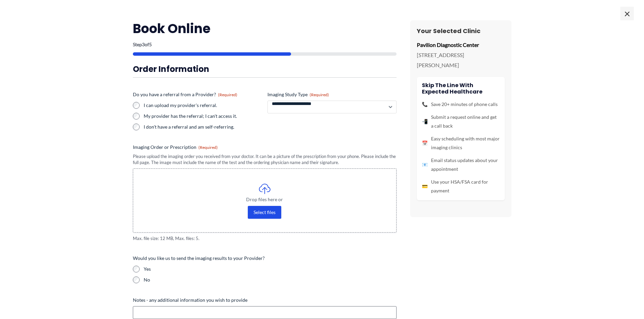 The image size is (644, 319). What do you see at coordinates (461, 143) in the screenshot?
I see `li: Easy scheduling with most major imaging clinics` at bounding box center [461, 143].